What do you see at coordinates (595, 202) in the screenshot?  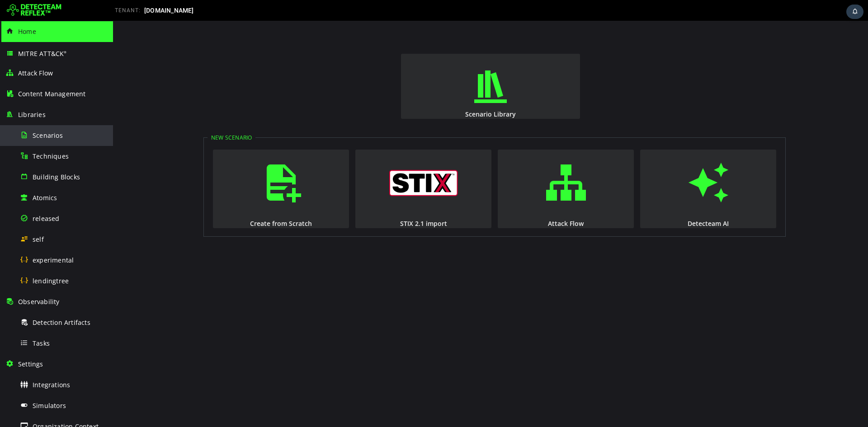 I see `div: Detecteam AI` at bounding box center [595, 202].